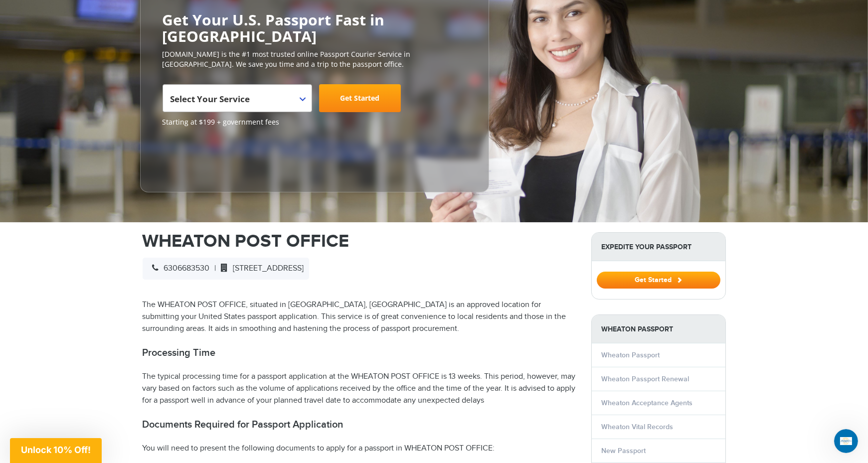  I want to click on a: New Passport, so click(624, 451).